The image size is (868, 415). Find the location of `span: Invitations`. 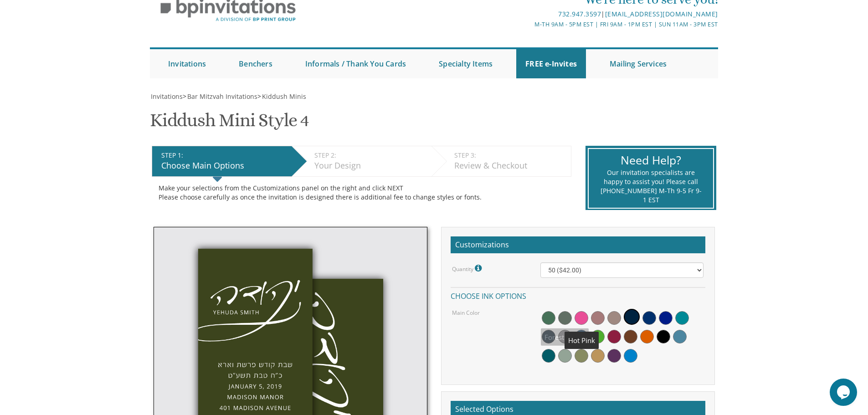

span: Invitations is located at coordinates (167, 96).